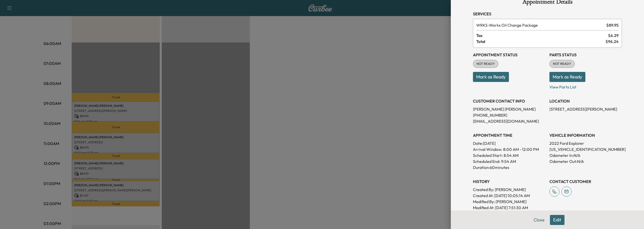 The height and width of the screenshot is (229, 644). Describe the element at coordinates (509, 55) in the screenshot. I see `h3: Appointment Status` at that location.